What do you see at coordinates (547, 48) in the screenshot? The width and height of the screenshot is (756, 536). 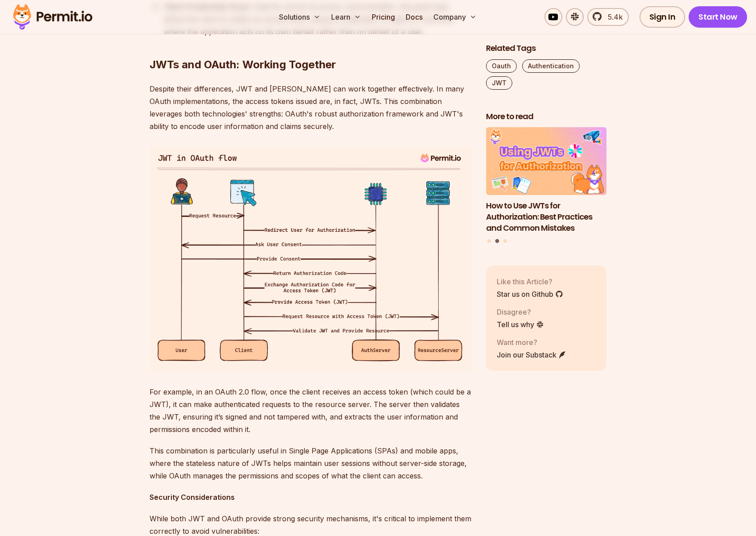 I see `h2: Related Tags` at bounding box center [547, 48].